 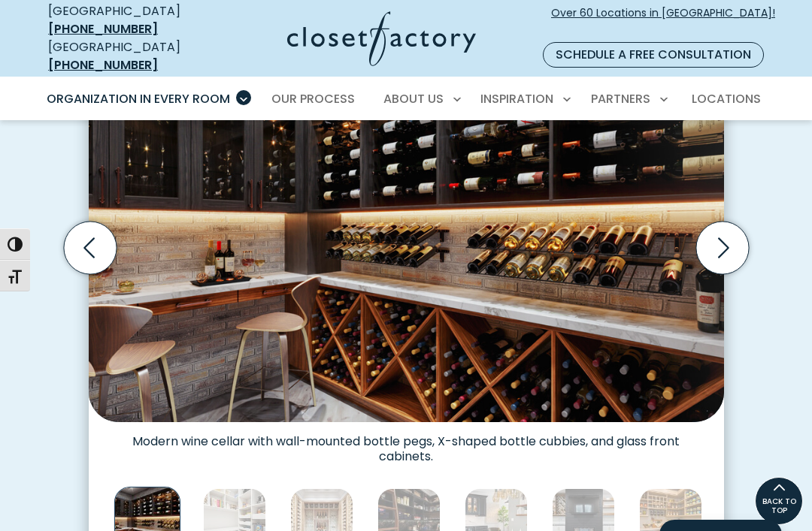 I want to click on a: BACK TO TOP, so click(x=778, y=501).